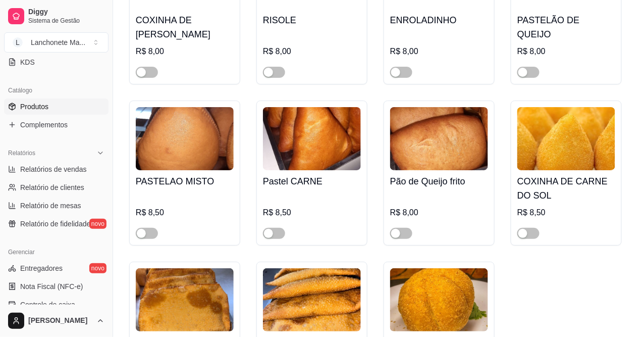 This screenshot has height=337, width=644. I want to click on h4: RISOLE, so click(312, 20).